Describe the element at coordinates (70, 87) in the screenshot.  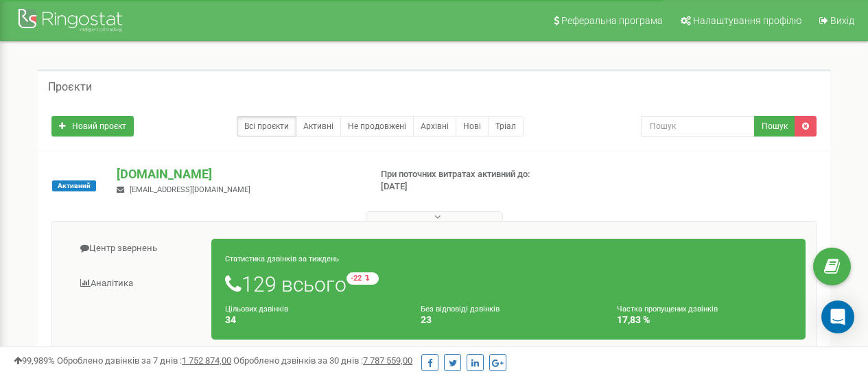
I see `h5: Проєкти` at that location.